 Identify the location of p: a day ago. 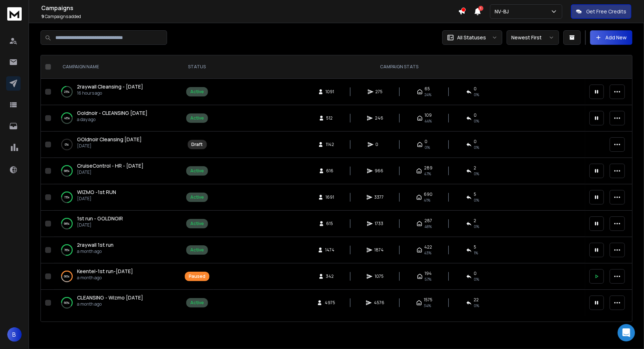
(112, 120).